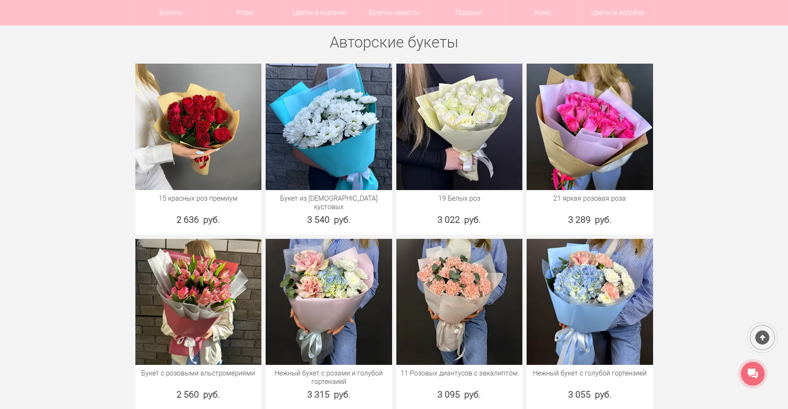 The height and width of the screenshot is (409, 788). What do you see at coordinates (590, 199) in the screenshot?
I see `a: 21 яркая розовая роза` at bounding box center [590, 199].